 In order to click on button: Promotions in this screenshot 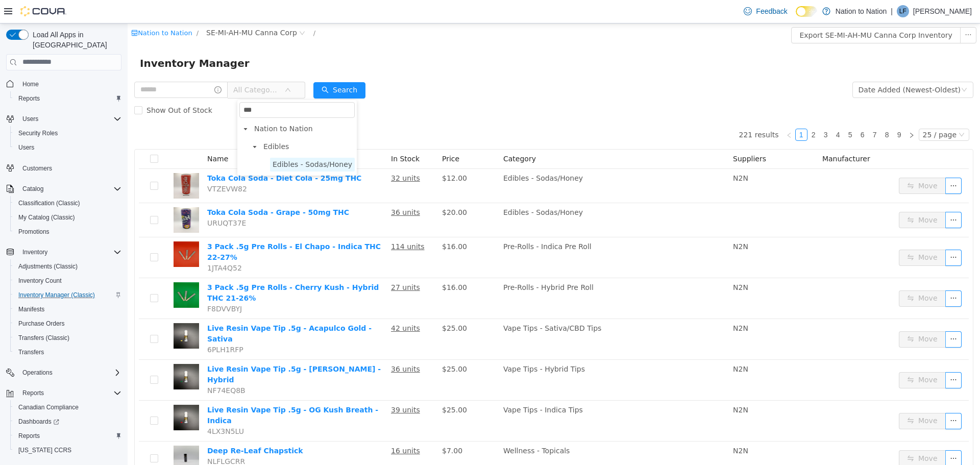, I will do `click(68, 232)`.